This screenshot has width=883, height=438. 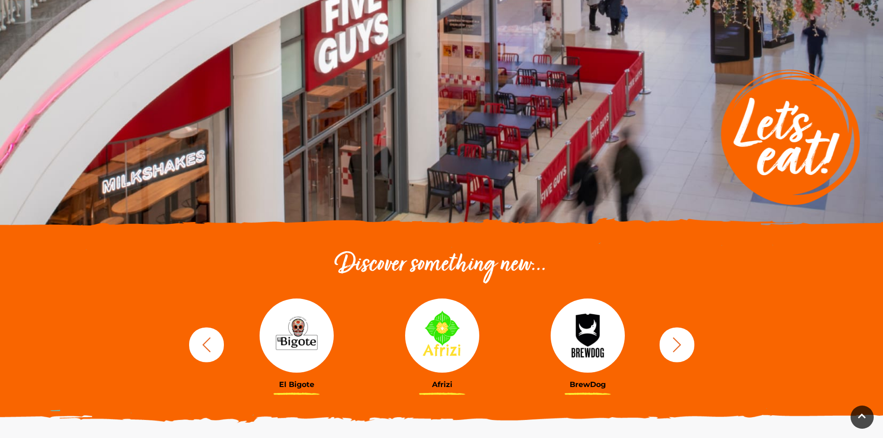 I want to click on h2: Discover something new..., so click(x=441, y=265).